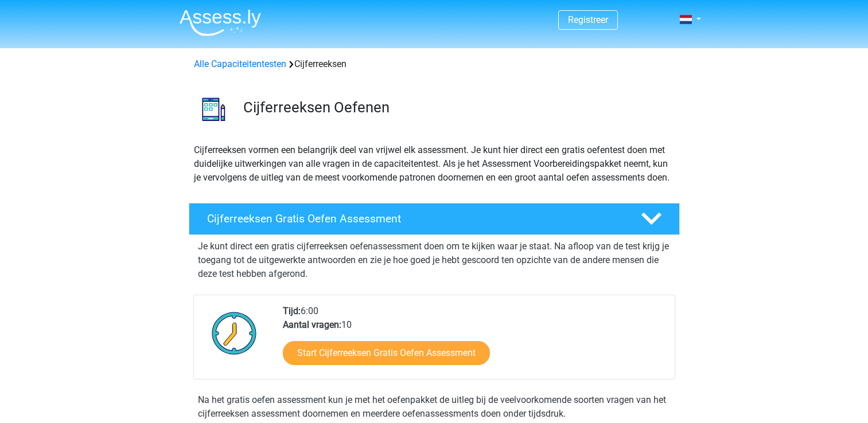  What do you see at coordinates (434, 260) in the screenshot?
I see `p: Je kunt direct een gratis cijferreeksen oefenassessment doen om te kijken waar je staat. Na afloo...` at bounding box center [434, 260].